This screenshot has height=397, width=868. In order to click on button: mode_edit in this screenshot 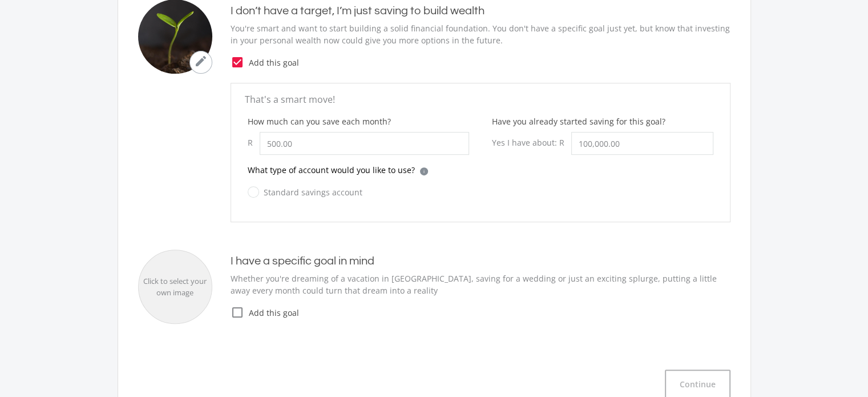, I will do `click(201, 62)`.